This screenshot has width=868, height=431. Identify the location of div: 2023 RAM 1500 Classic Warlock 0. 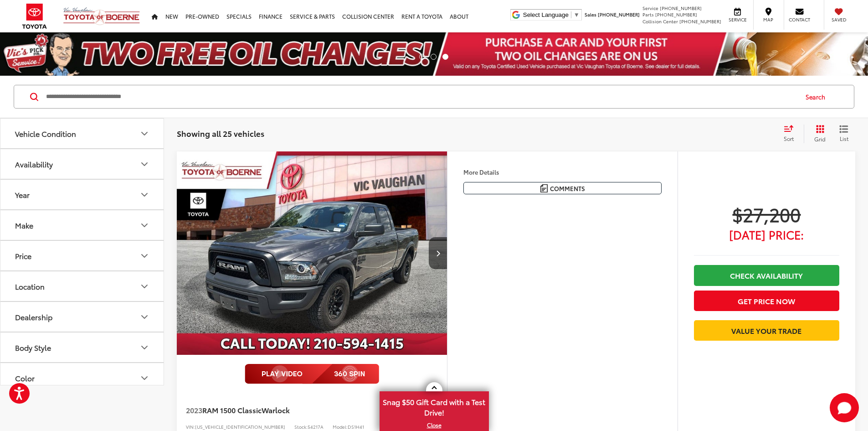
(313, 254).